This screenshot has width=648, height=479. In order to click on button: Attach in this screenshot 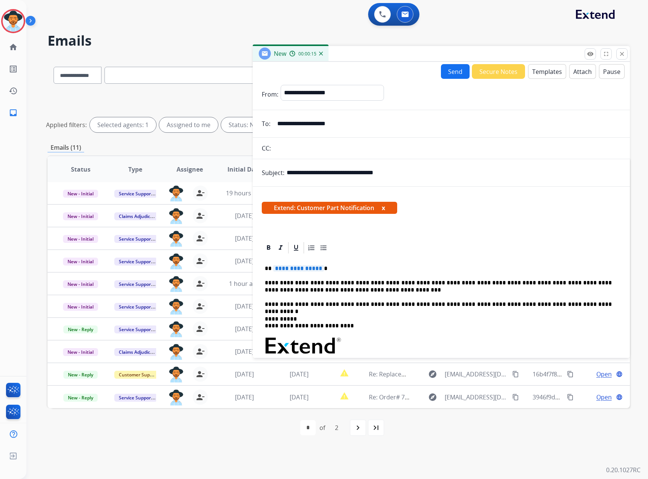, I will do `click(582, 71)`.